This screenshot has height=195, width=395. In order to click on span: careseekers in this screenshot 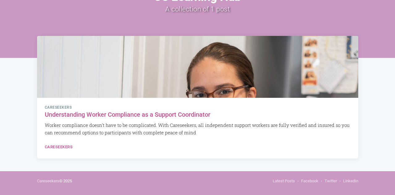, I will do `click(198, 108)`.